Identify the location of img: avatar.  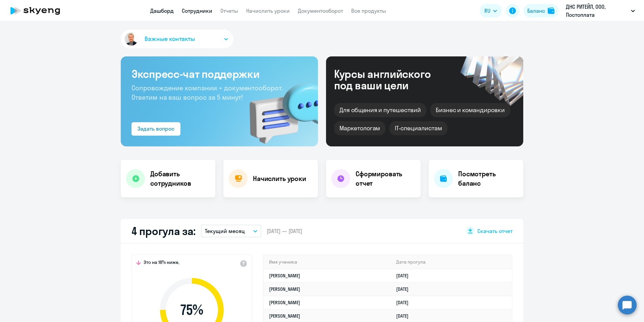
(131, 39).